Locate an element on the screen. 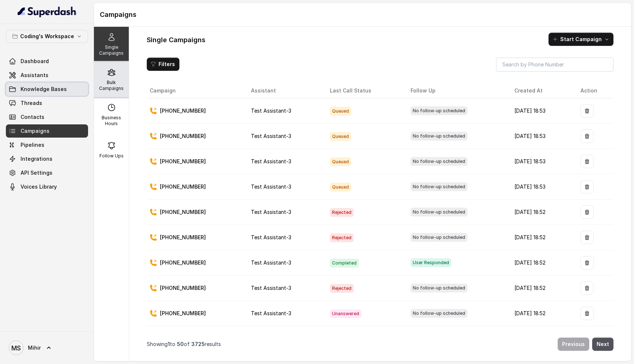 This screenshot has width=634, height=364. button: Filters is located at coordinates (163, 64).